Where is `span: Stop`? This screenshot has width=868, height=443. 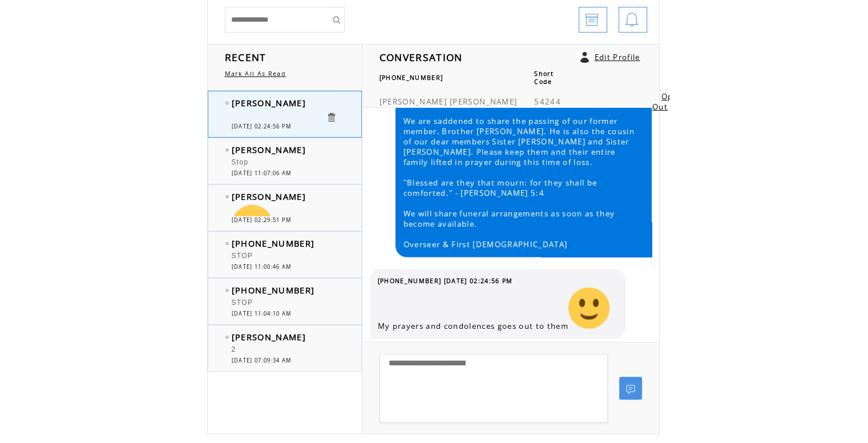
span: Stop is located at coordinates (240, 162).